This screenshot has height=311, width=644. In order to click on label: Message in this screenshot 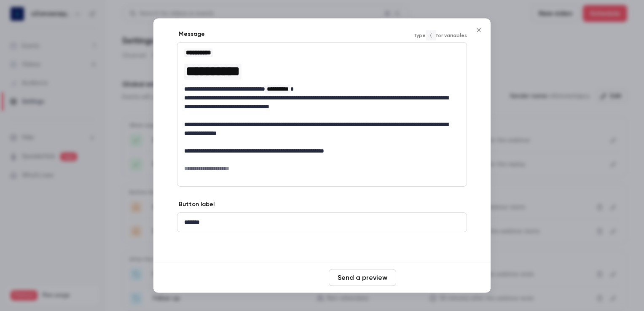, I will do `click(191, 35)`.